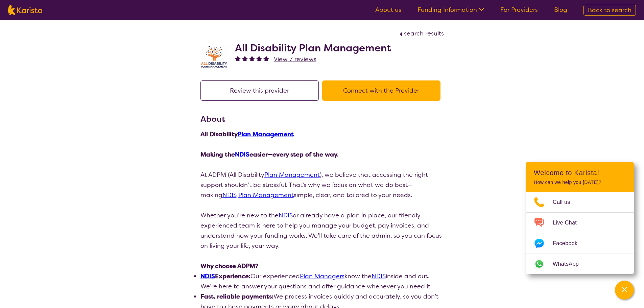 The image size is (644, 308). I want to click on span: Back to search, so click(609, 10).